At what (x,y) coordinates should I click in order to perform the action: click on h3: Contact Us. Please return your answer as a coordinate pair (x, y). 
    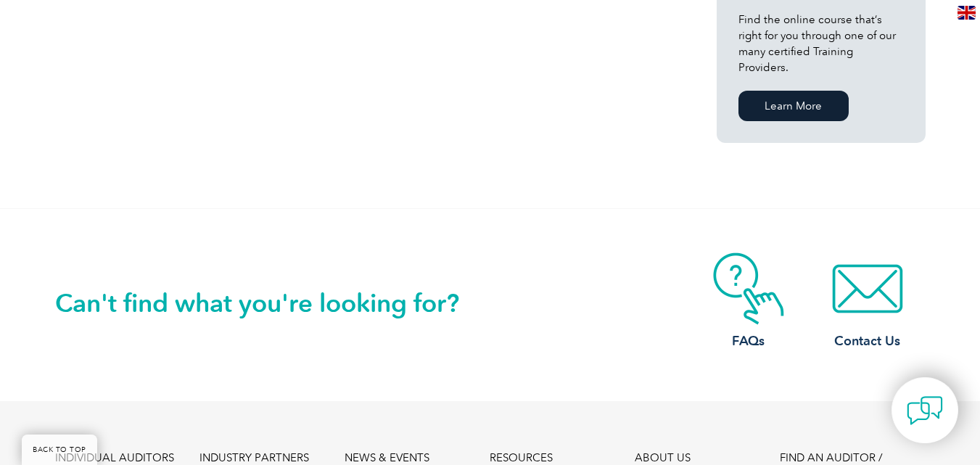
    Looking at the image, I should click on (868, 341).